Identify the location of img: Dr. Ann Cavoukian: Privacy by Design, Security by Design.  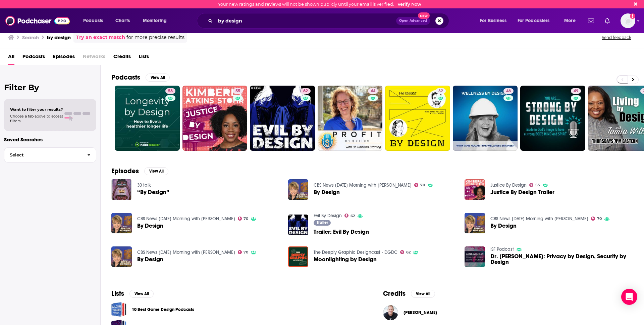
(475, 257).